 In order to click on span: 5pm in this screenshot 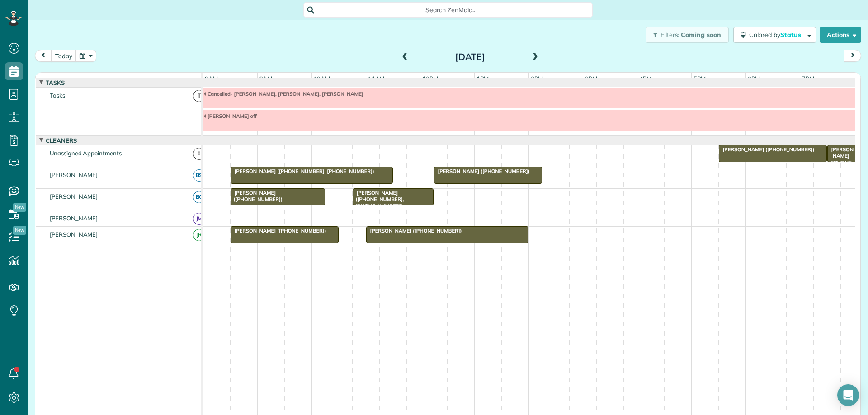, I will do `click(699, 79)`.